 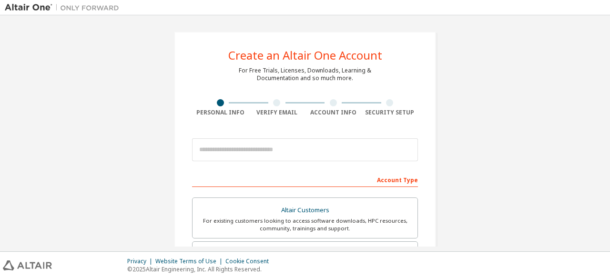 What do you see at coordinates (305, 55) in the screenshot?
I see `div: Create an Altair One Account` at bounding box center [305, 55].